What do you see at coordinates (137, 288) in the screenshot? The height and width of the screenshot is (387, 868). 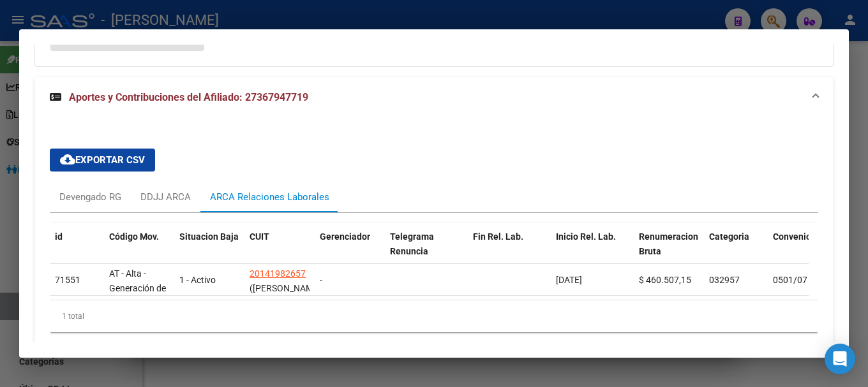 I see `span: AT - Alta - Generación de clave` at bounding box center [137, 288].